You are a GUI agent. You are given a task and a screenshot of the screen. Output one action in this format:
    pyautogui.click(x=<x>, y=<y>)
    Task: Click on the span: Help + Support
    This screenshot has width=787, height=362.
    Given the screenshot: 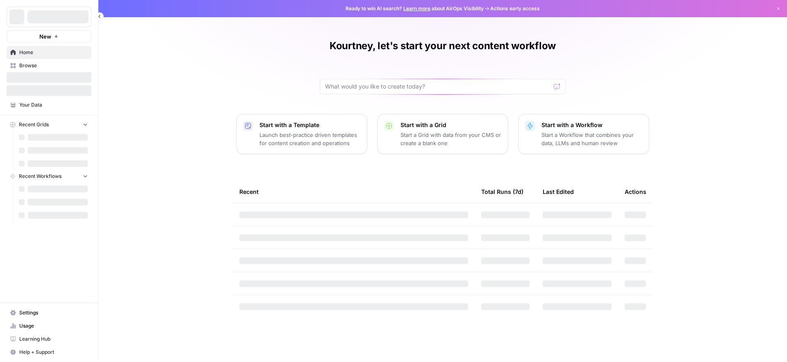 What is the action you would take?
    pyautogui.click(x=53, y=352)
    